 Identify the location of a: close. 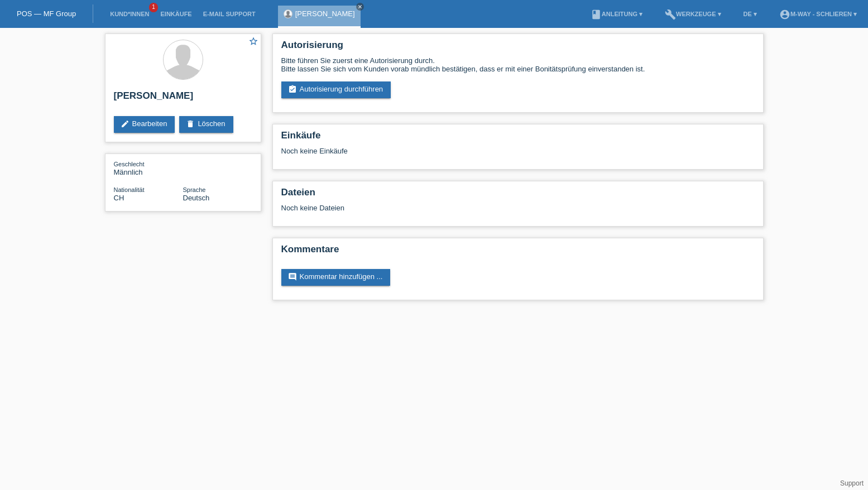
(360, 7).